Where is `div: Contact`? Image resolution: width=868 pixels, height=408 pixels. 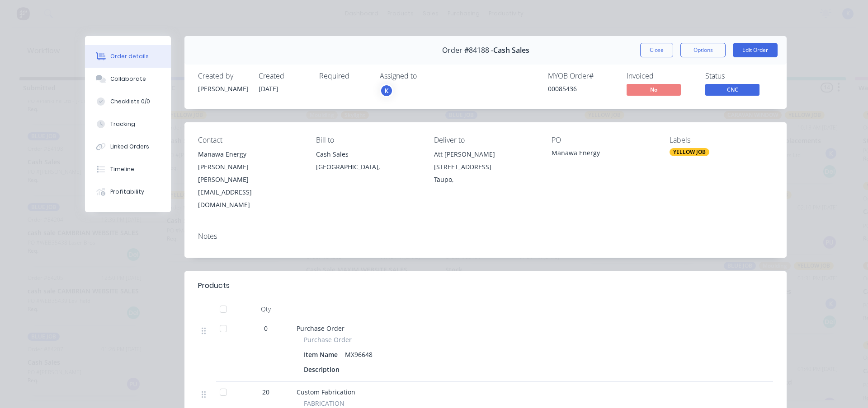
div: Contact is located at coordinates (250, 140).